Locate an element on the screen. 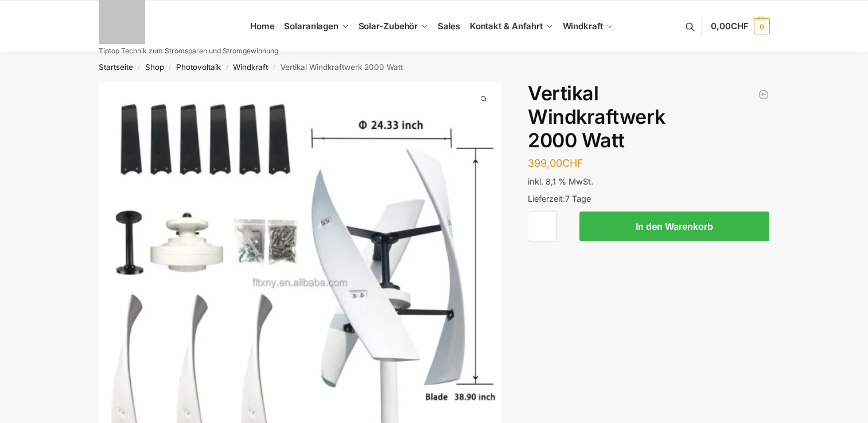 Image resolution: width=868 pixels, height=423 pixels. span: Windkraft is located at coordinates (582, 25).